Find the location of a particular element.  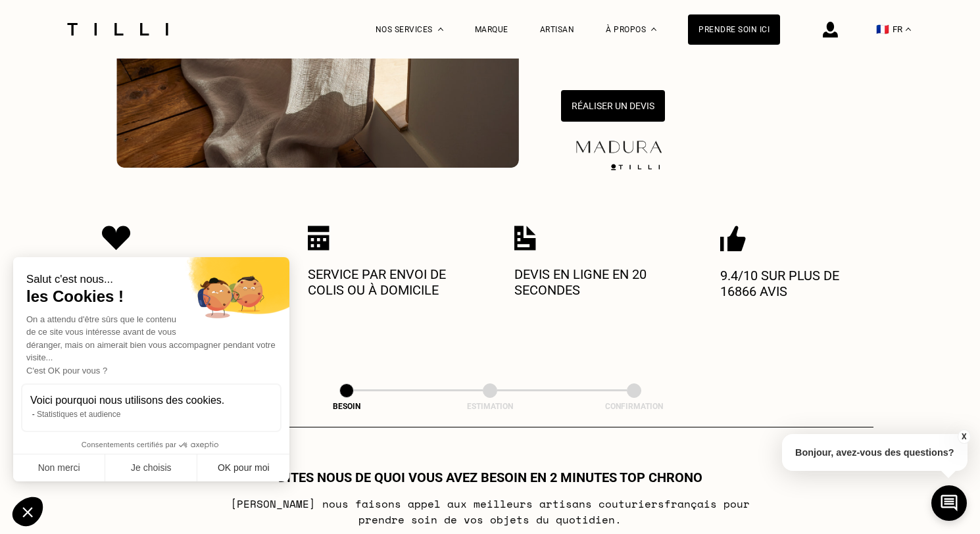

img: maduraLogo-5877f563076e9857a9763643b83271db.png is located at coordinates (619, 147).